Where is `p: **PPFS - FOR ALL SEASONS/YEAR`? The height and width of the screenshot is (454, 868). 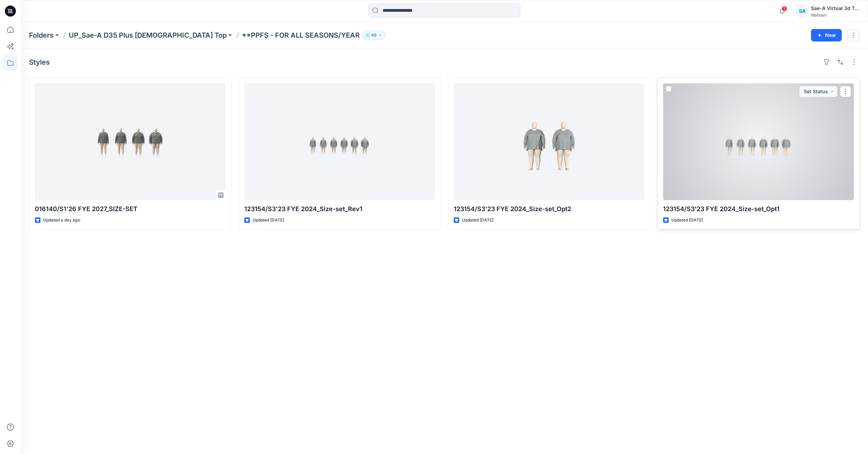 p: **PPFS - FOR ALL SEASONS/YEAR is located at coordinates (301, 35).